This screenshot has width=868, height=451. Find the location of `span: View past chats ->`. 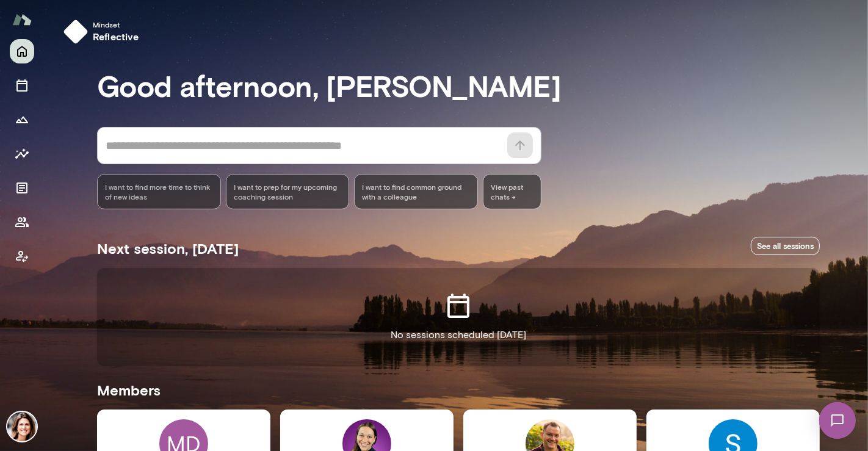

span: View past chats -> is located at coordinates (512, 192).